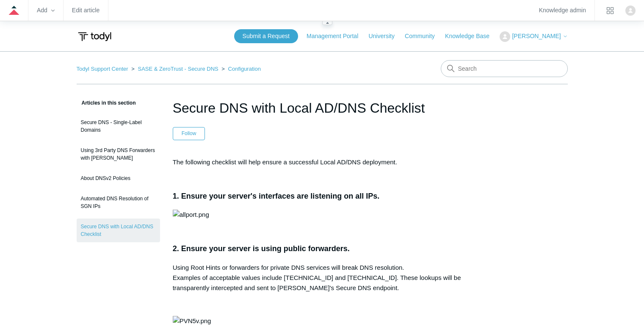  Describe the element at coordinates (118, 230) in the screenshot. I see `a: Secure DNS with Local AD/DNS Checklist` at that location.